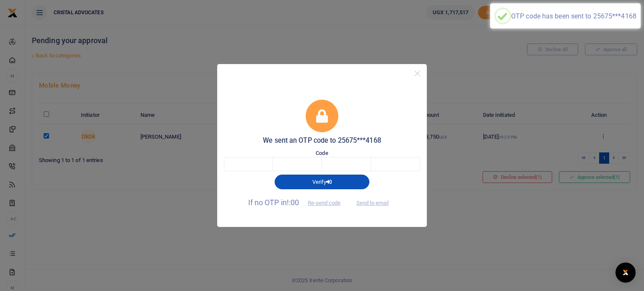 The width and height of the screenshot is (644, 291). I want to click on button: Verify, so click(322, 182).